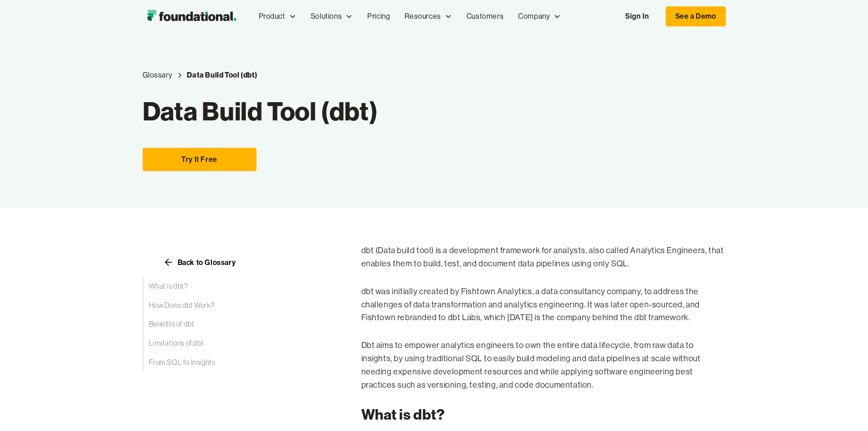  Describe the element at coordinates (234, 343) in the screenshot. I see `a: Limitations of dbt` at that location.